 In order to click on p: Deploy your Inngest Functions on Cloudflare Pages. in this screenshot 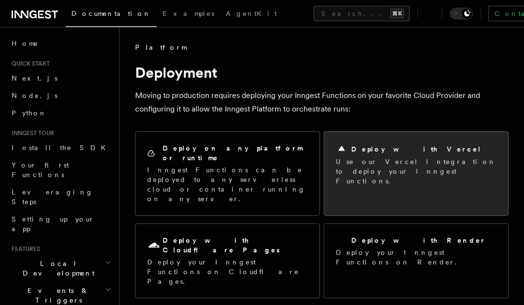, I will do `click(227, 272)`.